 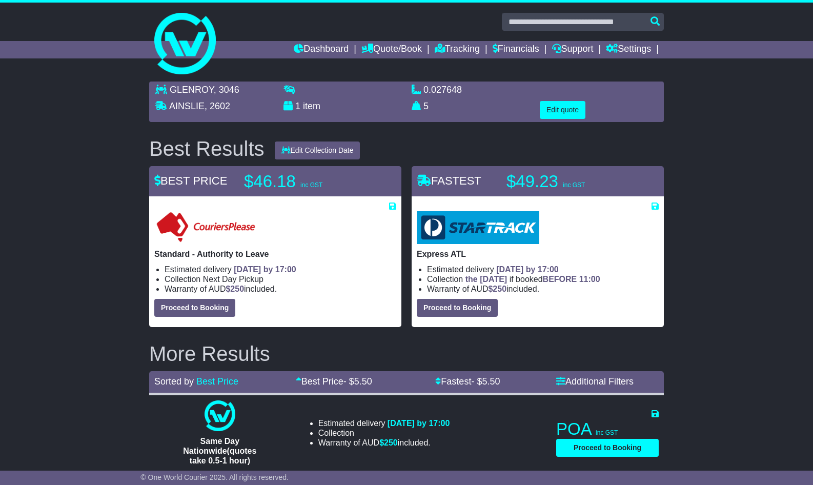 What do you see at coordinates (573, 50) in the screenshot?
I see `a: Support` at bounding box center [573, 50].